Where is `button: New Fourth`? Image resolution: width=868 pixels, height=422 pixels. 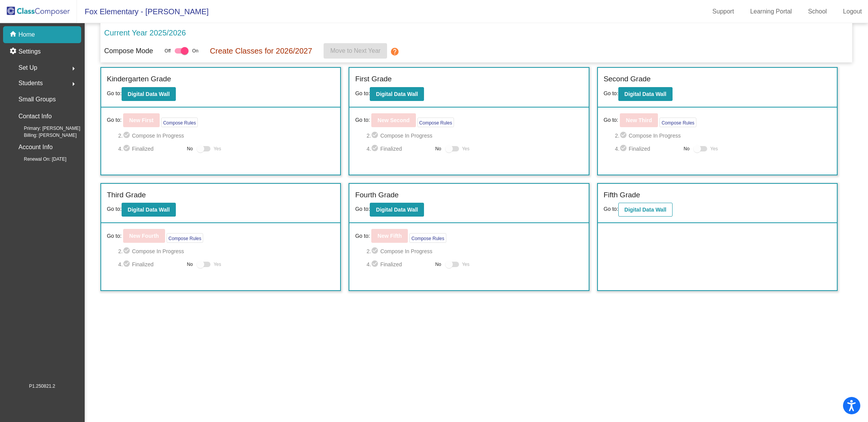
button: New Fourth is located at coordinates (144, 236).